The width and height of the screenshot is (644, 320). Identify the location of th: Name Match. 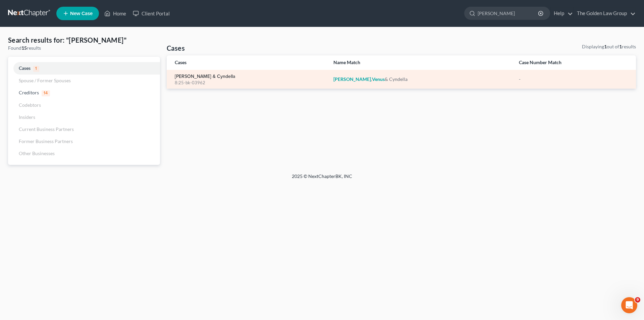
(420, 63).